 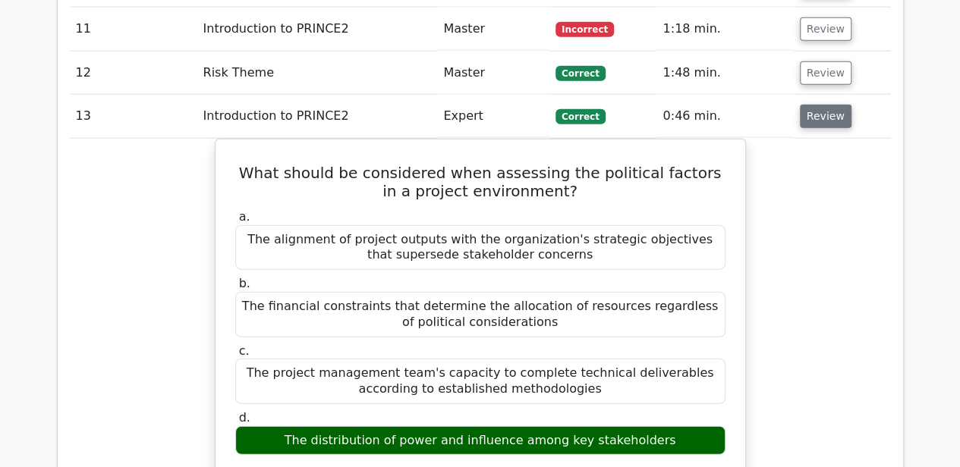 What do you see at coordinates (725, 73) in the screenshot?
I see `td: 1:48 min.` at bounding box center [725, 73].